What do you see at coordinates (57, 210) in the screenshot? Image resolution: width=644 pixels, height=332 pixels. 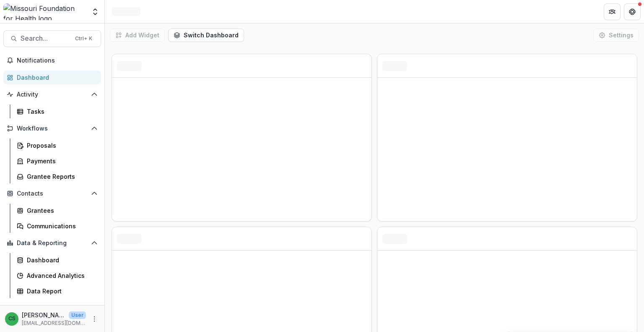 I see `a: Grantees` at bounding box center [57, 210].